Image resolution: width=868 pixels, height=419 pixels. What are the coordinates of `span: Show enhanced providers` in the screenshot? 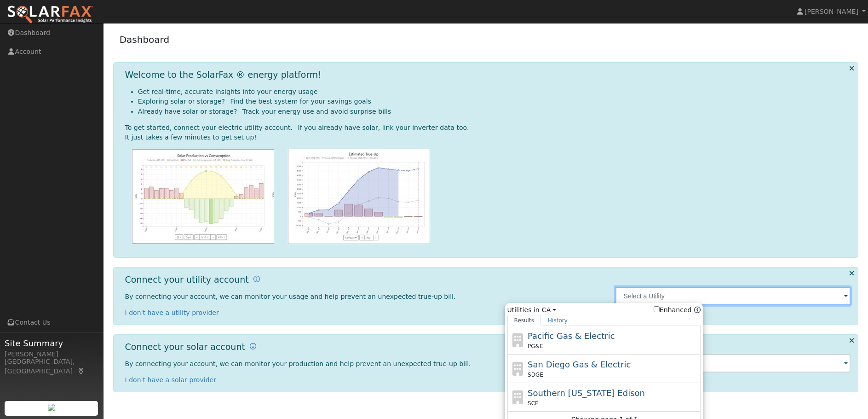 It's located at (677, 310).